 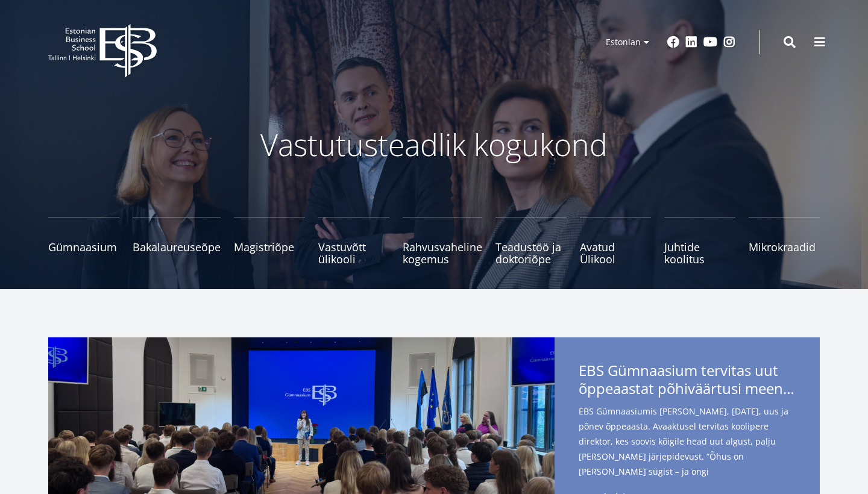 What do you see at coordinates (270, 241) in the screenshot?
I see `a: Magistriõpe` at bounding box center [270, 241].